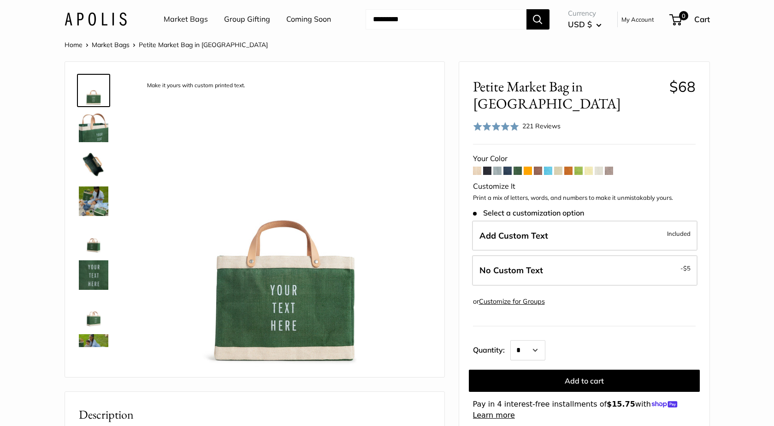  Describe the element at coordinates (584, 159) in the screenshot. I see `div: Your Color` at that location.